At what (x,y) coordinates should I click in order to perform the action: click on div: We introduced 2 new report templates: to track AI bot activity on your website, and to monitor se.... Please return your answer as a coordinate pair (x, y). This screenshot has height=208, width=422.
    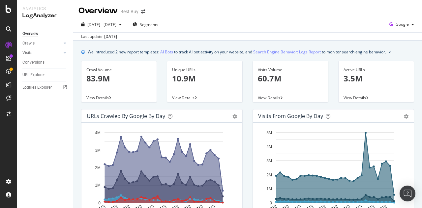
    Looking at the image, I should click on (237, 52).